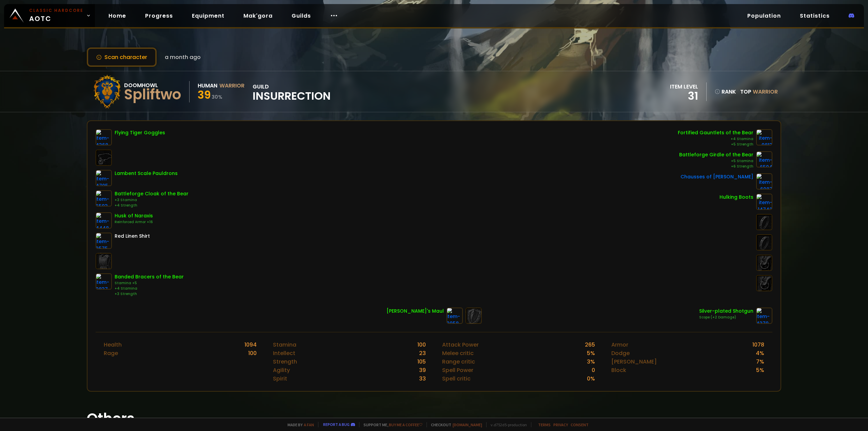 This screenshot has height=431, width=868. What do you see at coordinates (760, 353) in the screenshot?
I see `div: 4 %` at bounding box center [760, 353].